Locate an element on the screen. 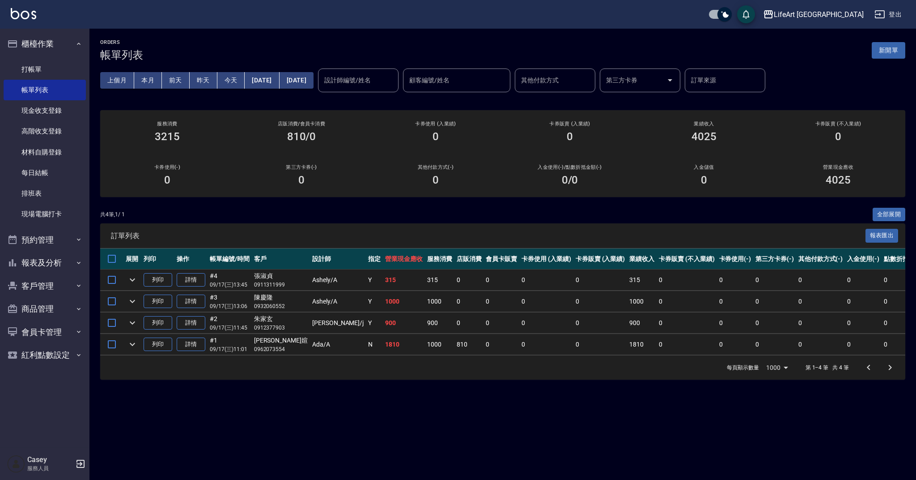 The height and width of the screenshot is (480, 916). th: 卡券使用(-) is located at coordinates (736, 259).